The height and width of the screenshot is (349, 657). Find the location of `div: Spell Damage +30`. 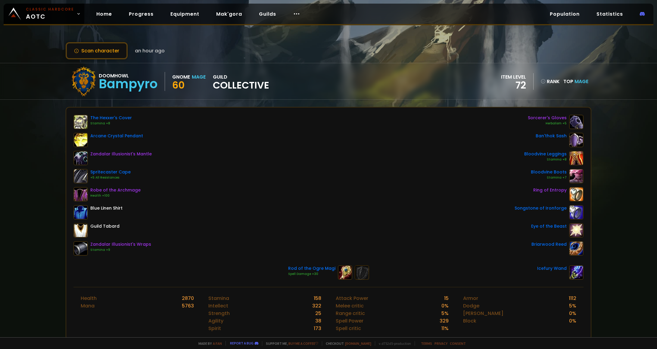

div: Spell Damage +30 is located at coordinates (312, 274).